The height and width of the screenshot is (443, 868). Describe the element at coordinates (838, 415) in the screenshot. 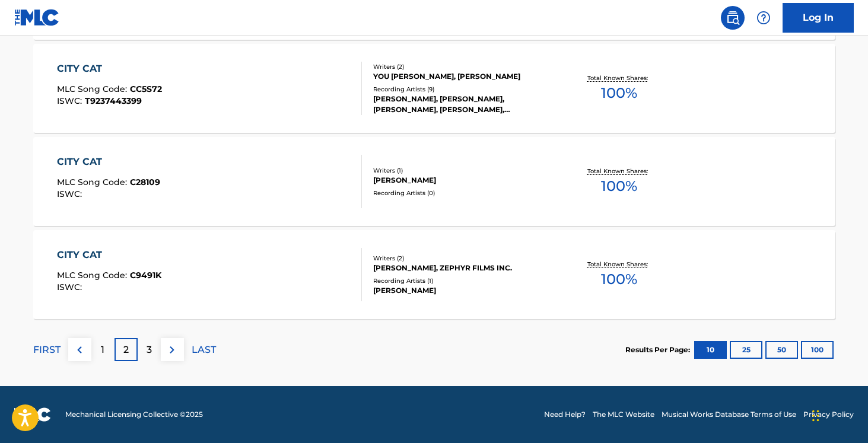

I see `div: Widget de chat` at that location.